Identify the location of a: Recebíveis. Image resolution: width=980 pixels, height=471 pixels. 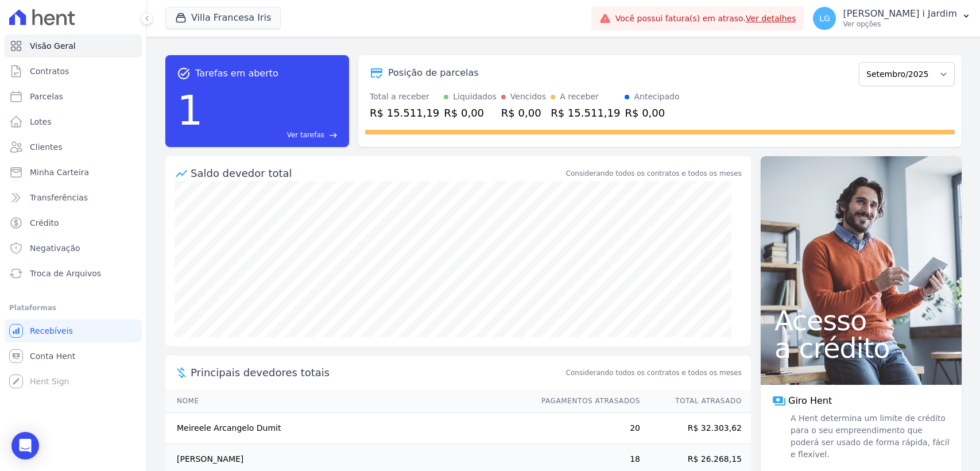
(73, 331).